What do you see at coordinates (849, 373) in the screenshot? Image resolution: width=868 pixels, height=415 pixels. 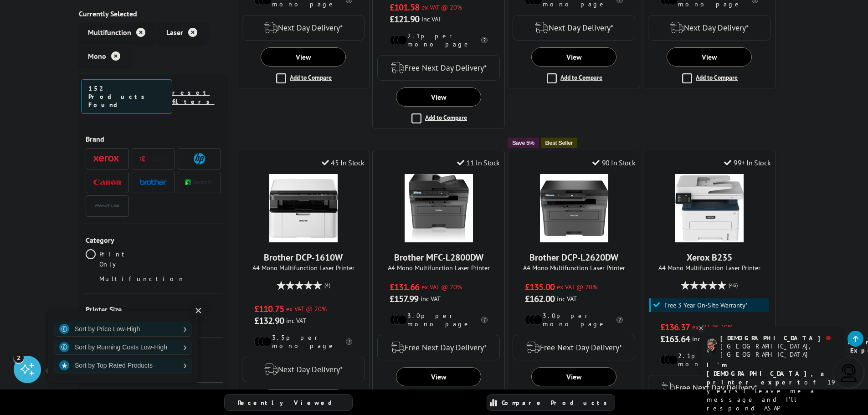 I see `img: user-headset-light.svg` at bounding box center [849, 373].